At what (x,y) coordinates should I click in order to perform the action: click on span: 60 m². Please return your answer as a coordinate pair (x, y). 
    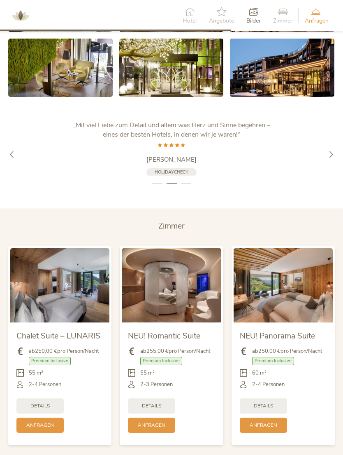
    Looking at the image, I should click on (259, 373).